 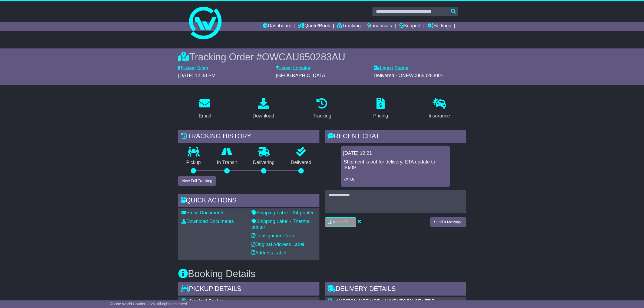 I want to click on div: Insurance, so click(x=439, y=116).